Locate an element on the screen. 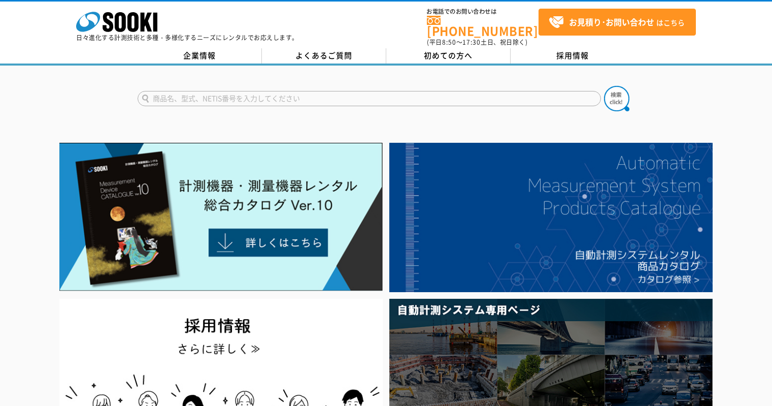 The height and width of the screenshot is (406, 772). img: Catalog Ver10 is located at coordinates (221, 217).